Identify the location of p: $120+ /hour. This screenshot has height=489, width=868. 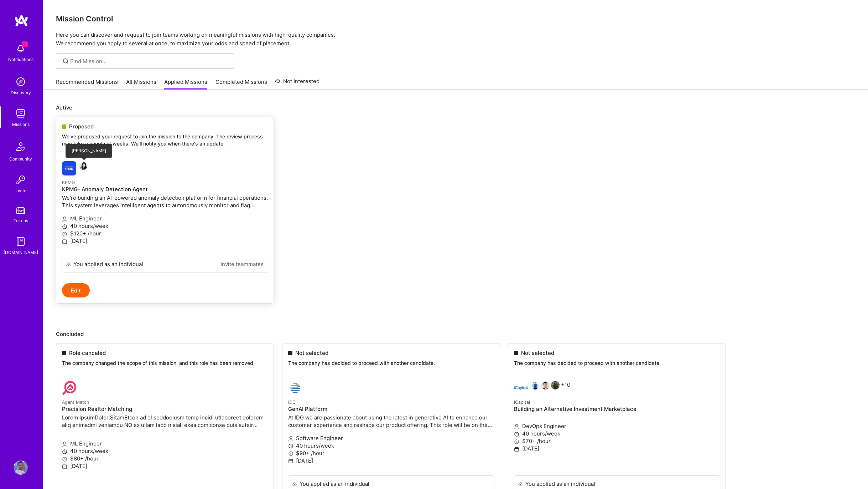
(165, 233).